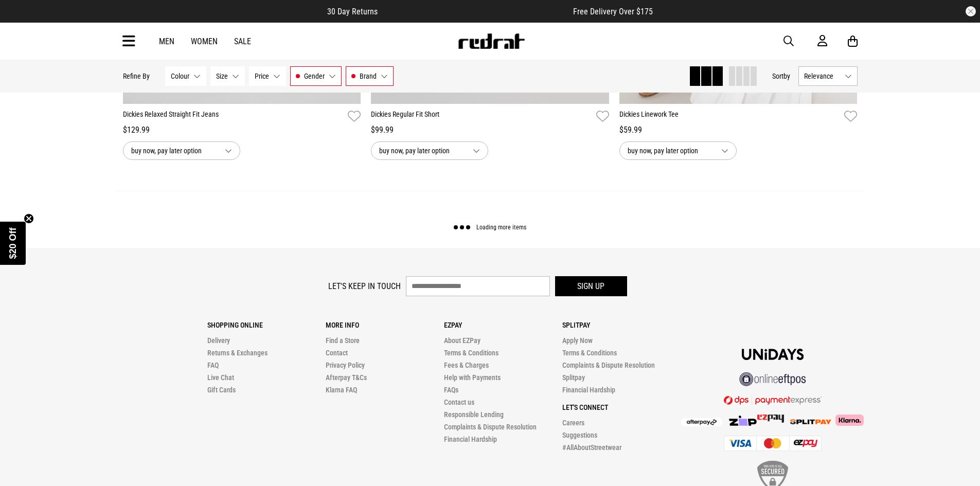  What do you see at coordinates (772, 379) in the screenshot?
I see `img: online eftpos` at bounding box center [772, 379].